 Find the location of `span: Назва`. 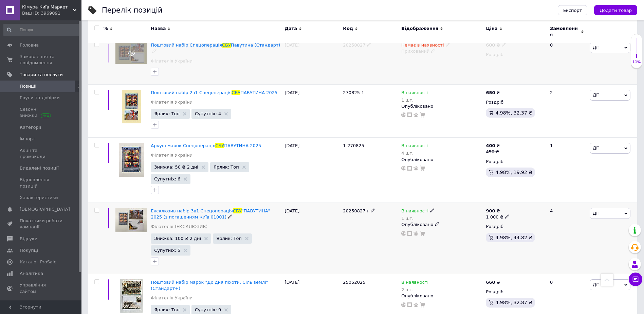

span: Назва is located at coordinates (158, 29).